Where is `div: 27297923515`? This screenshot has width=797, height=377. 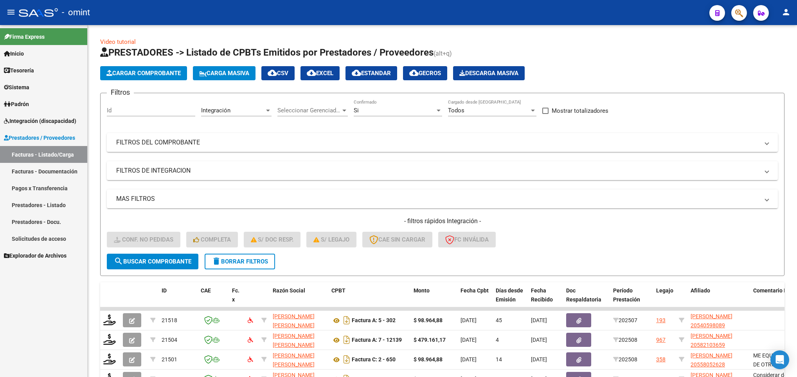 div: 27297923515 is located at coordinates (299, 320).